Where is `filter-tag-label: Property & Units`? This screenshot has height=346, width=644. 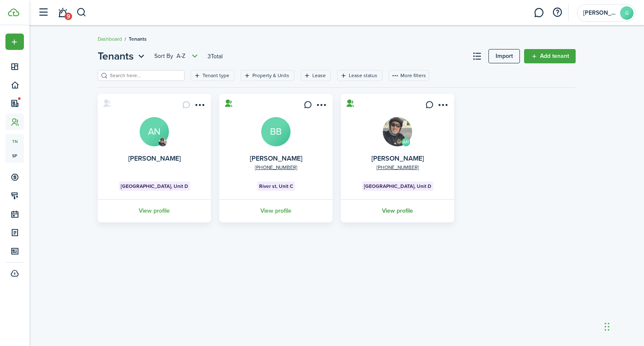 filter-tag-label: Property & Units is located at coordinates (271, 75).